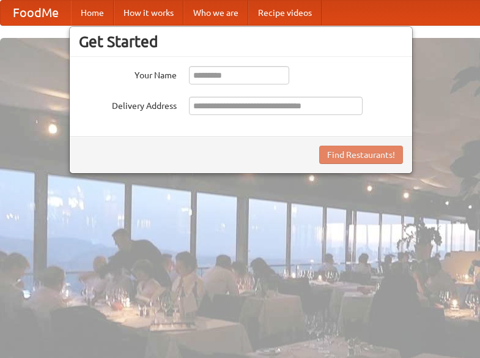 The height and width of the screenshot is (358, 480). I want to click on h3: Get Started, so click(241, 42).